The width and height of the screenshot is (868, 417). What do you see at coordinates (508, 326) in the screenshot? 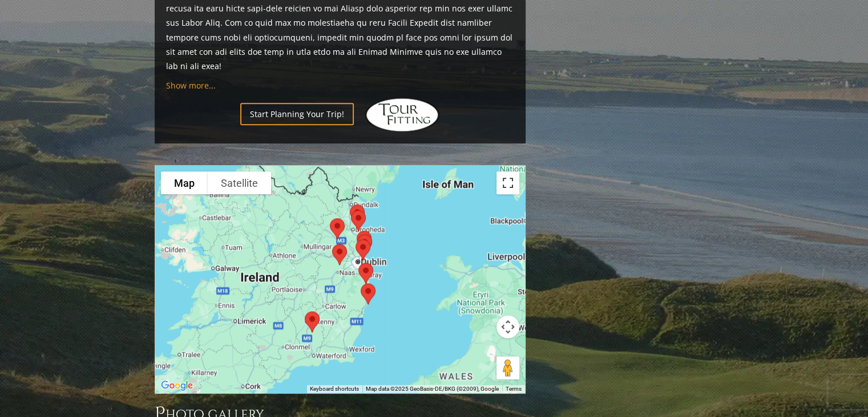
I see `button: Map camera controls` at bounding box center [508, 326].